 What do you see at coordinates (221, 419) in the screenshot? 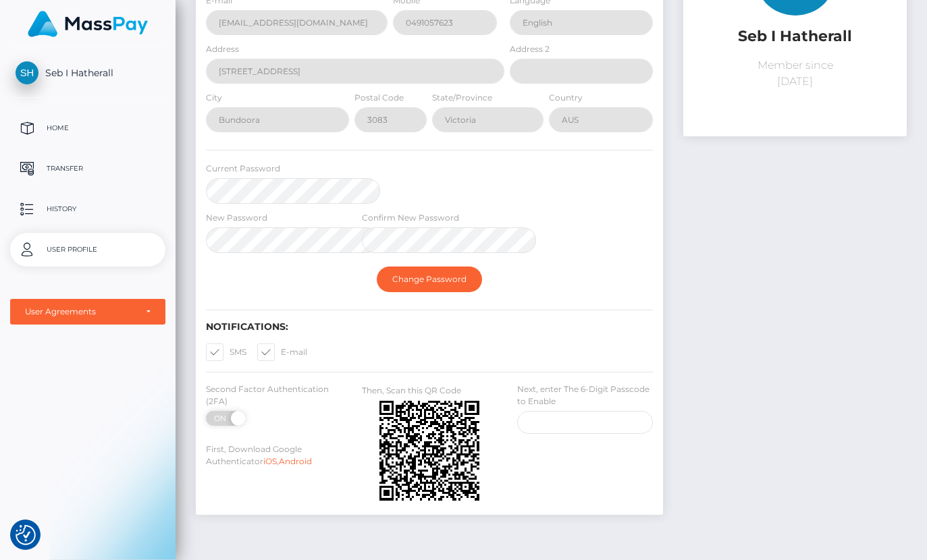
I see `span: ON` at bounding box center [221, 419].